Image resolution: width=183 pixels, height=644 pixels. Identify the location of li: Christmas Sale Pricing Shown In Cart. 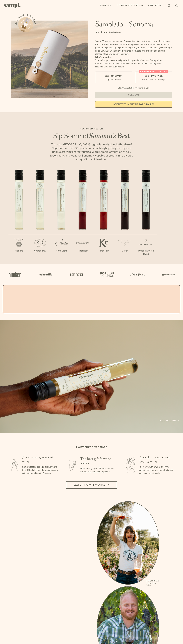
(134, 88).